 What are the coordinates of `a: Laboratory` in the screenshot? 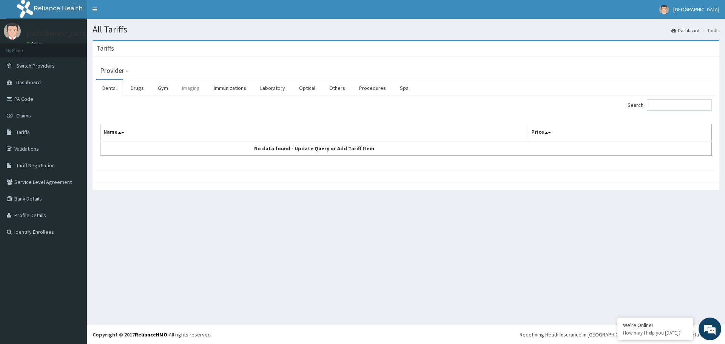 It's located at (273, 88).